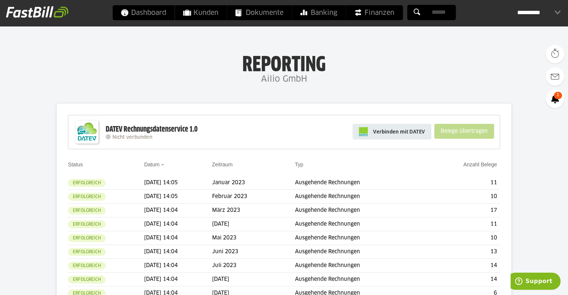 This screenshot has height=295, width=568. I want to click on span: Finanzen, so click(374, 13).